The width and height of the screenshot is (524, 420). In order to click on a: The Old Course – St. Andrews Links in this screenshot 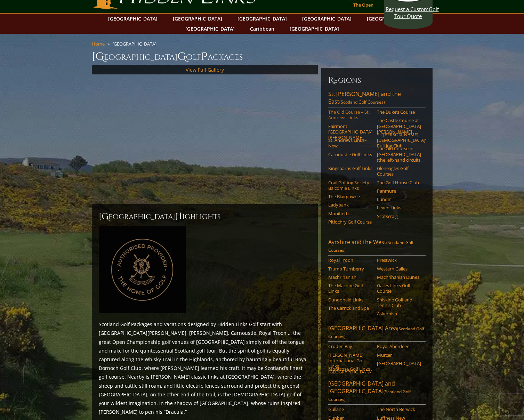, I will do `click(350, 115)`.